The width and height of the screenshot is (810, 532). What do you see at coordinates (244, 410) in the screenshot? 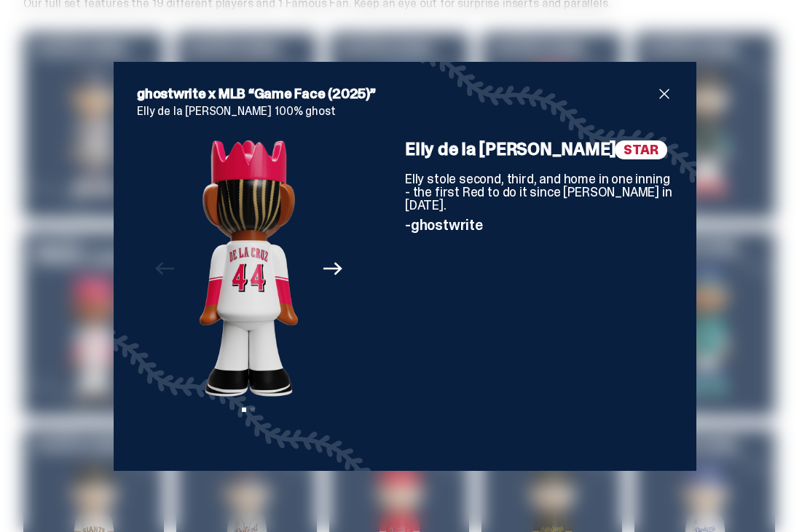
I see `button: View slide 1` at bounding box center [244, 410].